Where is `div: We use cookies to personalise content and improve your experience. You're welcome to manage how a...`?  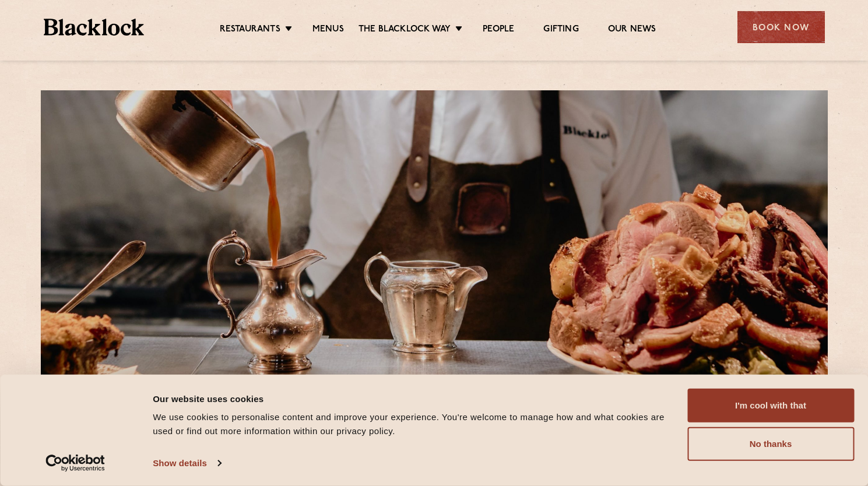 div: We use cookies to personalise content and improve your experience. You're welcome to manage how a... is located at coordinates (413, 425).